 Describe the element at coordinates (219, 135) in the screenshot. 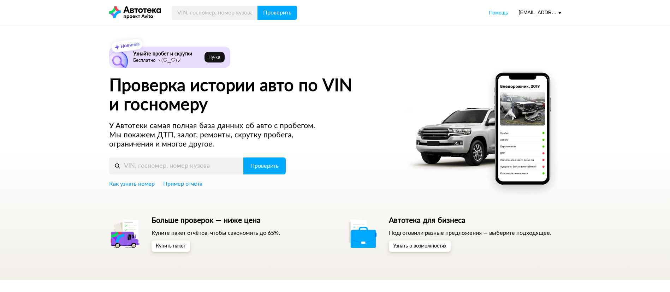

I see `p: У Автотеки самая полная база данных об авто с пробегом. Мы покажем ДТП, залог, ремонты, скрутку п...` at that location.